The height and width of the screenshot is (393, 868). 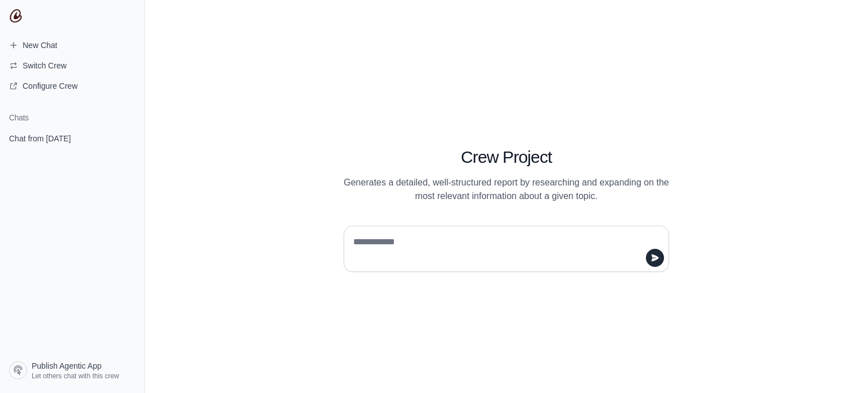 What do you see at coordinates (45, 66) in the screenshot?
I see `span: Switch Crew` at bounding box center [45, 66].